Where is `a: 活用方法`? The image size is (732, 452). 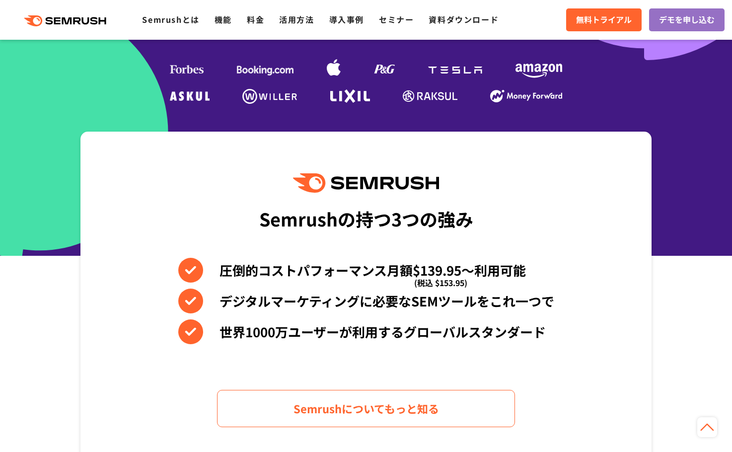
a: 活用方法 is located at coordinates (296, 19).